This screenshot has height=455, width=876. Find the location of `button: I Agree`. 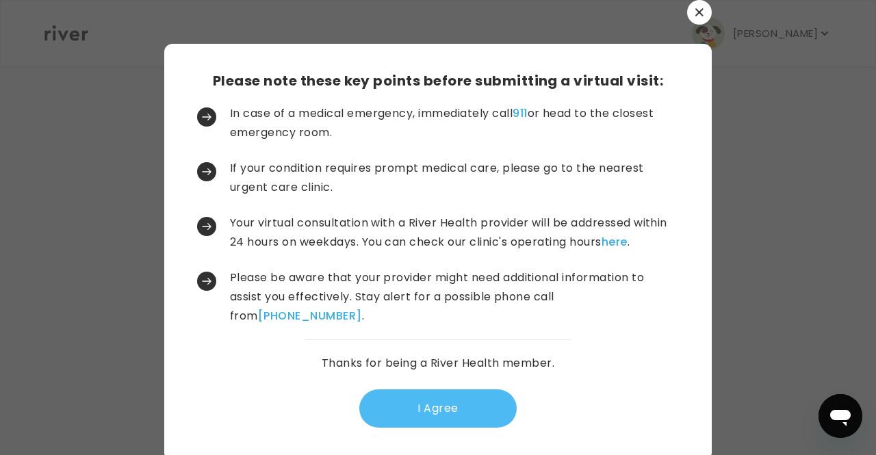

button: I Agree is located at coordinates (438, 409).